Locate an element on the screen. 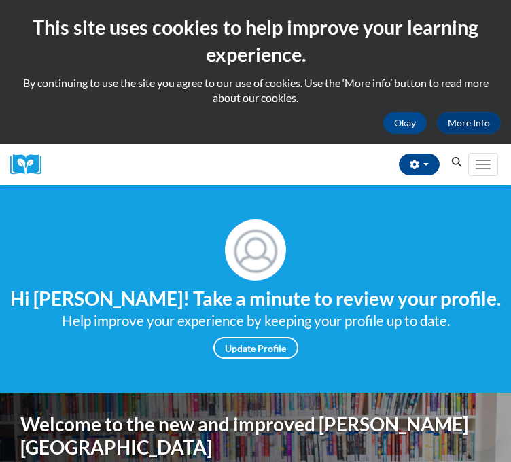 This screenshot has width=511, height=462. div: Help improve your experience by keeping your profile up to date. is located at coordinates (255, 320).